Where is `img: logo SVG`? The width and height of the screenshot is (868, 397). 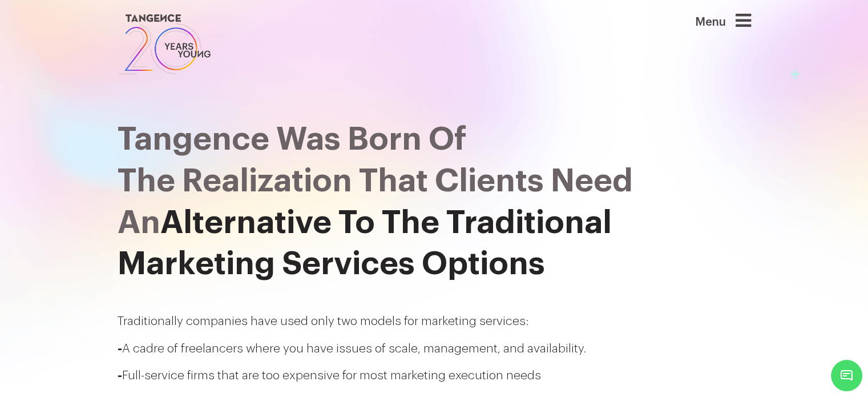 img: logo SVG is located at coordinates (165, 44).